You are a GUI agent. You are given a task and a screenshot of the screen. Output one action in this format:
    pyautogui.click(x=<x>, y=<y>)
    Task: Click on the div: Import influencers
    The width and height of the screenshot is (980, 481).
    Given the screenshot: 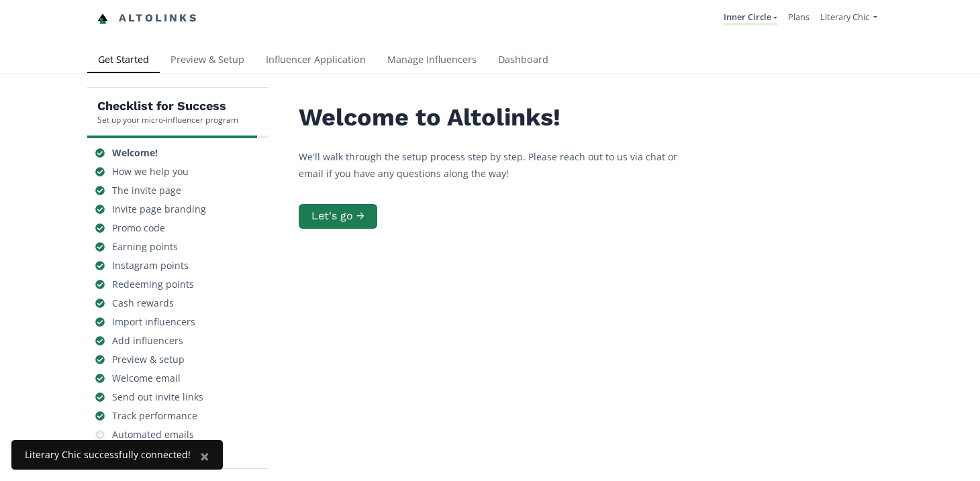 What is the action you would take?
    pyautogui.click(x=154, y=322)
    